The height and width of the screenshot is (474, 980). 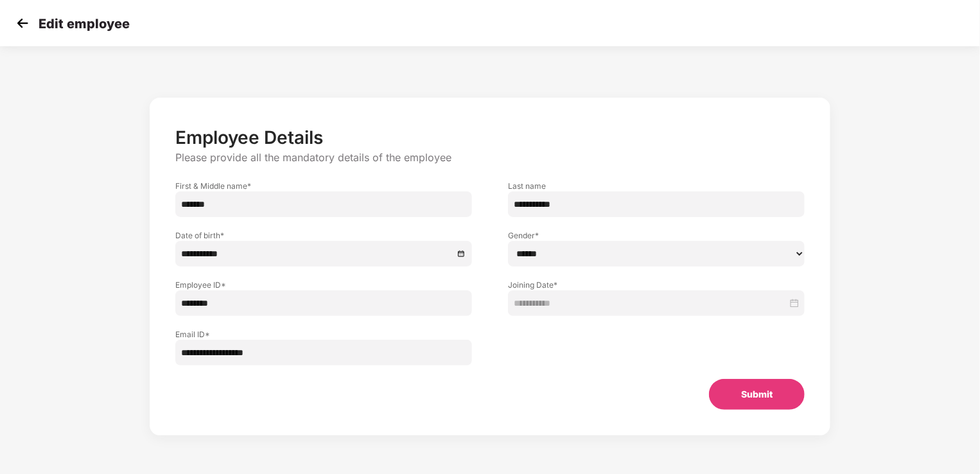 I want to click on label: Gender, so click(x=656, y=235).